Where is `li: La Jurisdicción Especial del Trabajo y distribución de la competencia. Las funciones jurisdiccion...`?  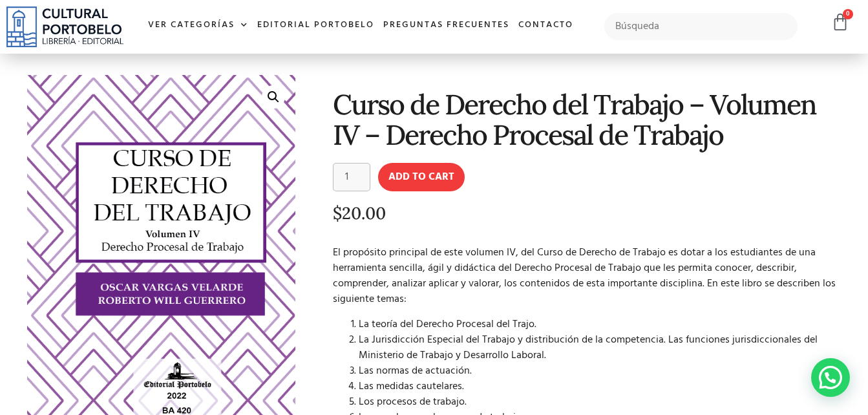
li: La Jurisdicción Especial del Trabajo y distribución de la competencia. Las funciones jurisdiccion... is located at coordinates (598, 348).